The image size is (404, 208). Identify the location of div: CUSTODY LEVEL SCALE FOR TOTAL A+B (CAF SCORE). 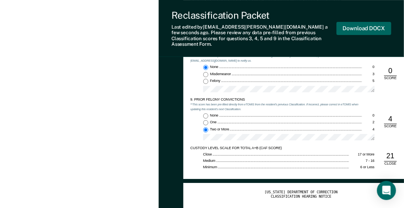
(276, 148).